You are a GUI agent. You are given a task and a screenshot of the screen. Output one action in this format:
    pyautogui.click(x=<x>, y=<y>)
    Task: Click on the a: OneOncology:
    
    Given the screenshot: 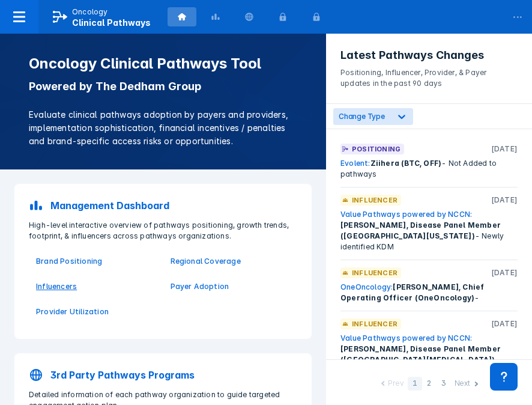 What is the action you would take?
    pyautogui.click(x=366, y=287)
    